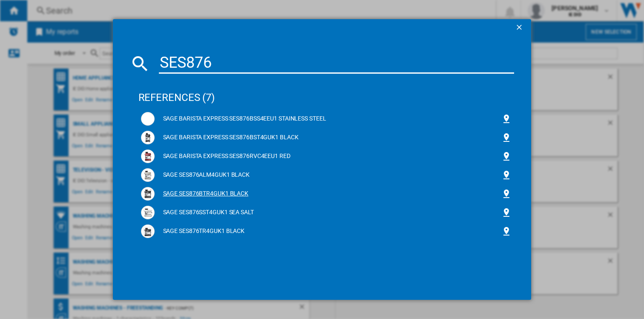 The width and height of the screenshot is (644, 319). What do you see at coordinates (148, 138) in the screenshot?
I see `img: Sage_SS_Black_clearcut.jpg` at bounding box center [148, 138].